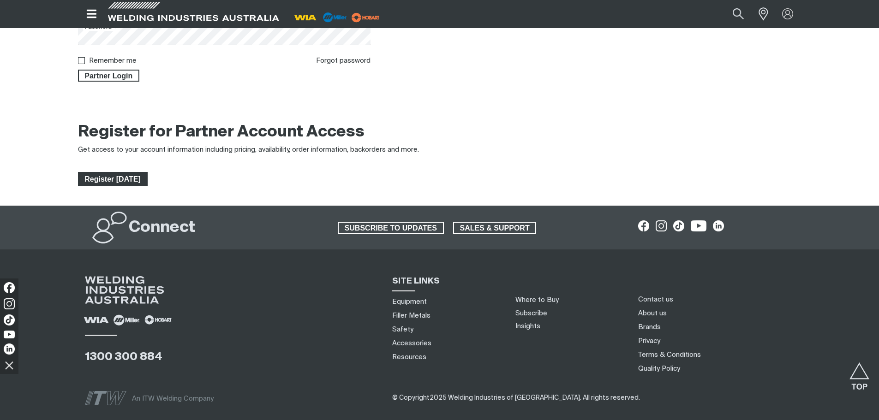 Image resolution: width=879 pixels, height=420 pixels. What do you see at coordinates (162, 228) in the screenshot?
I see `h2: Connect` at bounding box center [162, 228].